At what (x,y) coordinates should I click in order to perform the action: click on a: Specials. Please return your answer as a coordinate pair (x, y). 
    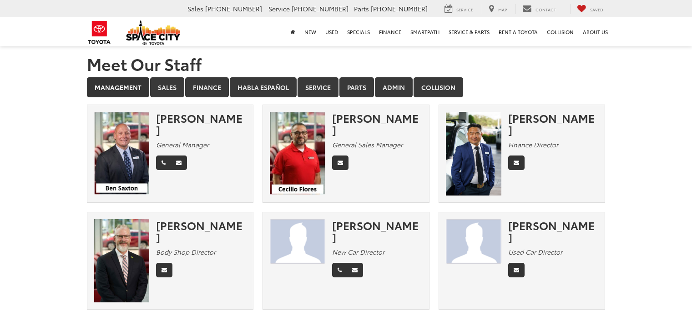
    Looking at the image, I should click on (358, 32).